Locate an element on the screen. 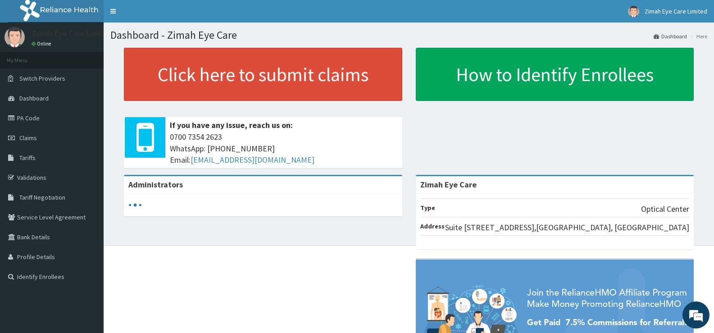 This screenshot has height=333, width=714. b: Administrators is located at coordinates (155, 184).